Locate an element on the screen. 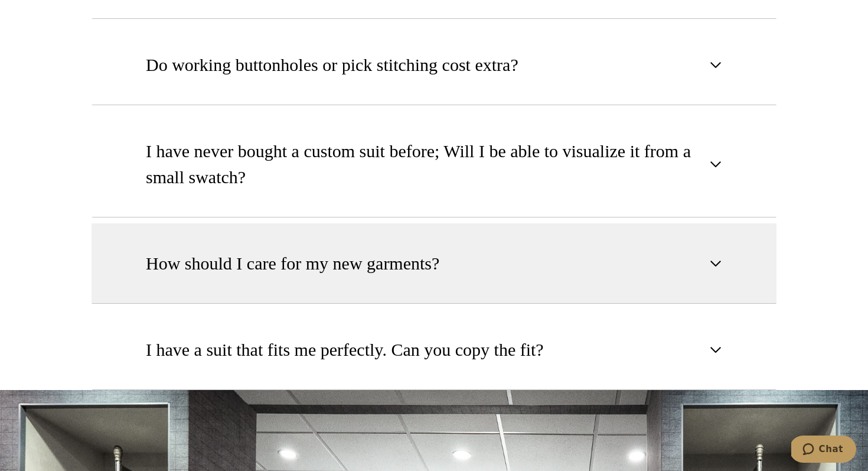 Image resolution: width=868 pixels, height=471 pixels. span: Chat is located at coordinates (40, 14).